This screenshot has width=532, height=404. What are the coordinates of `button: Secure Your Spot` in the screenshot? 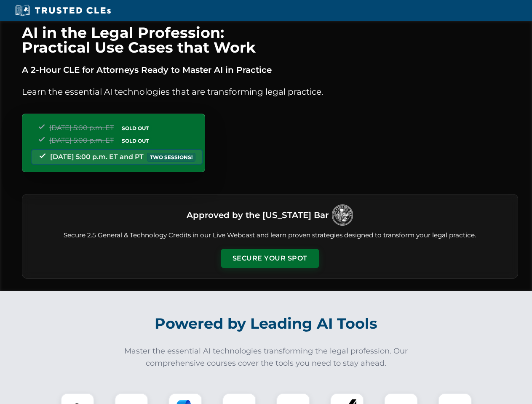 It's located at (270, 259).